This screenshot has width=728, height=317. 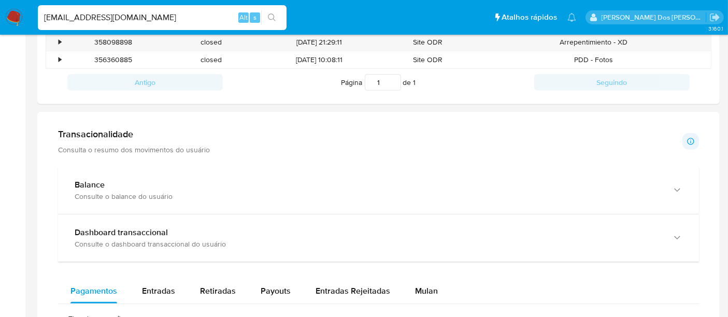 I want to click on div: Arrepentimiento - XD, so click(x=594, y=42).